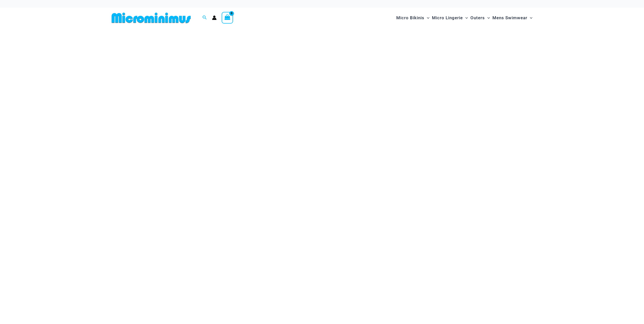 The width and height of the screenshot is (644, 324). What do you see at coordinates (465, 18) in the screenshot?
I see `nav: Site Navigation` at bounding box center [465, 18].